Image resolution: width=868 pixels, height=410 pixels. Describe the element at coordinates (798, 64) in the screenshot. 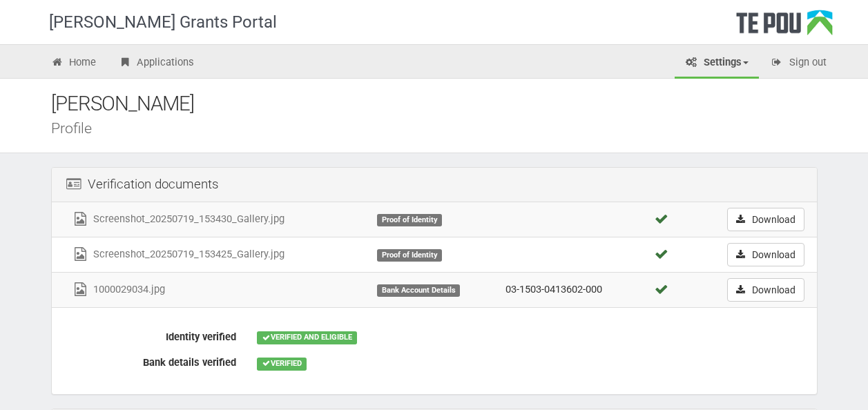

I see `a: Sign out` at that location.